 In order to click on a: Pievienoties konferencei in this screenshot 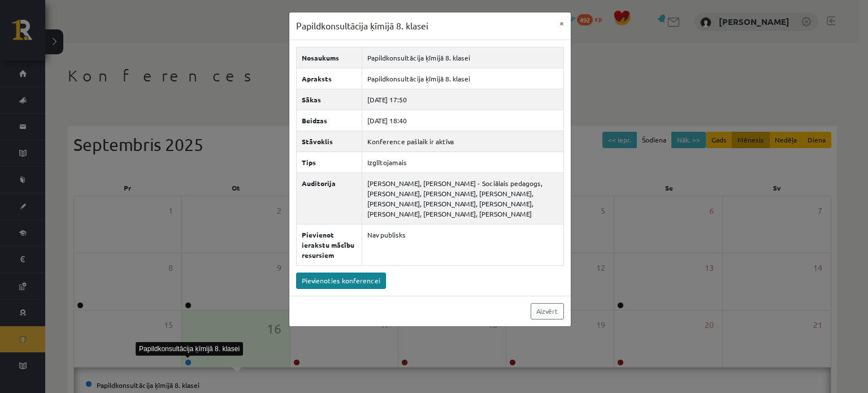, I will do `click(341, 280)`.